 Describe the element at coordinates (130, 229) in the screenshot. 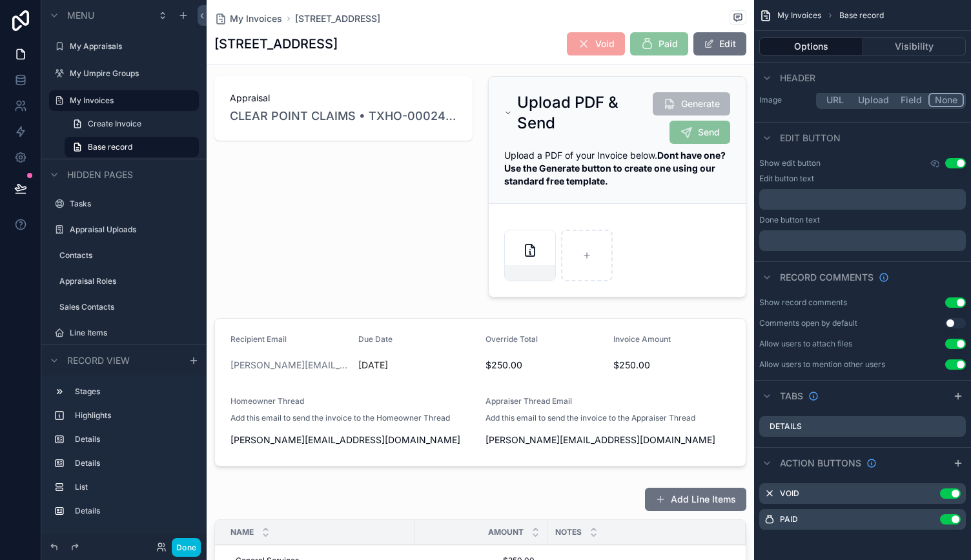

I see `label: Appraisal Uploads` at that location.